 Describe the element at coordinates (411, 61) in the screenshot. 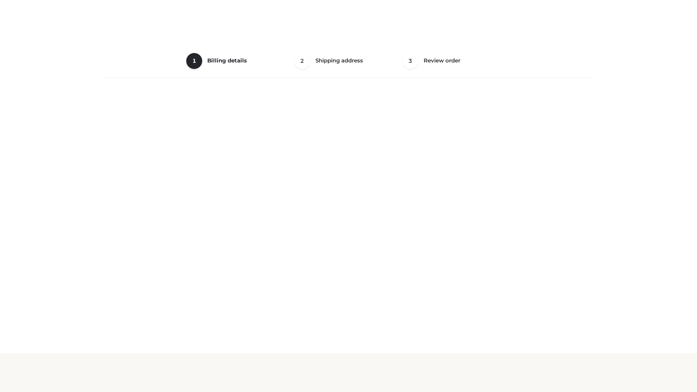

I see `span: 3` at that location.